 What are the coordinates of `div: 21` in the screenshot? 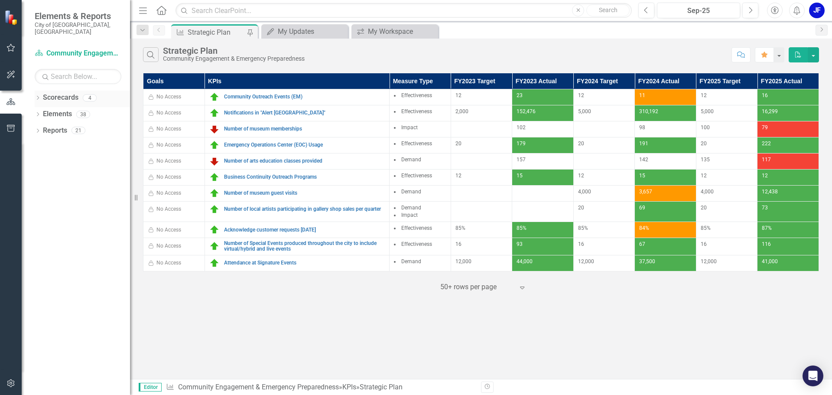 It's located at (78, 130).